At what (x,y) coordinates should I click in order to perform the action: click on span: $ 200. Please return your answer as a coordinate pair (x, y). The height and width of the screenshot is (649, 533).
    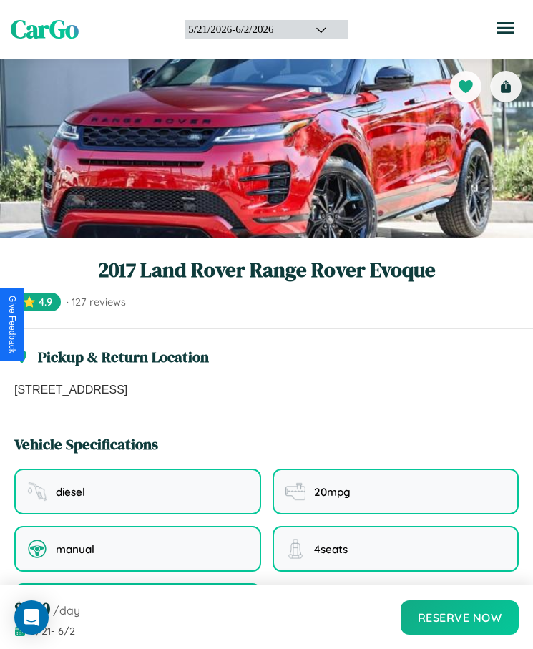
    Looking at the image, I should click on (32, 608).